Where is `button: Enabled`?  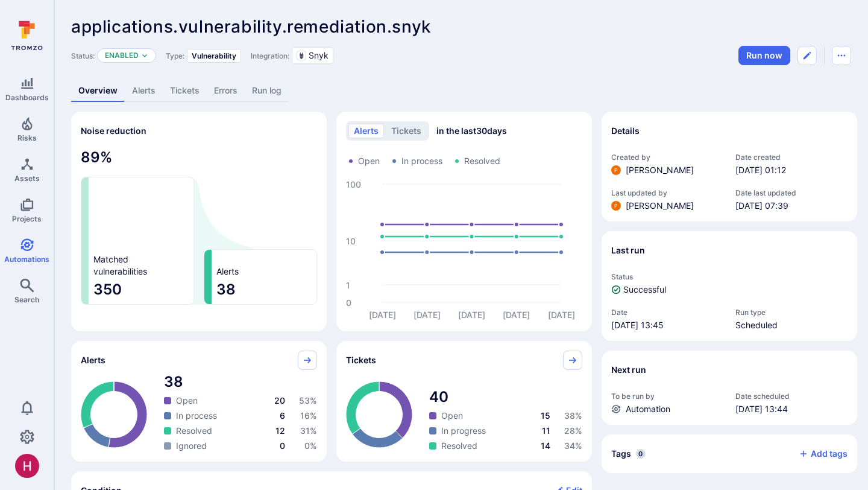
button: Enabled is located at coordinates (122, 55).